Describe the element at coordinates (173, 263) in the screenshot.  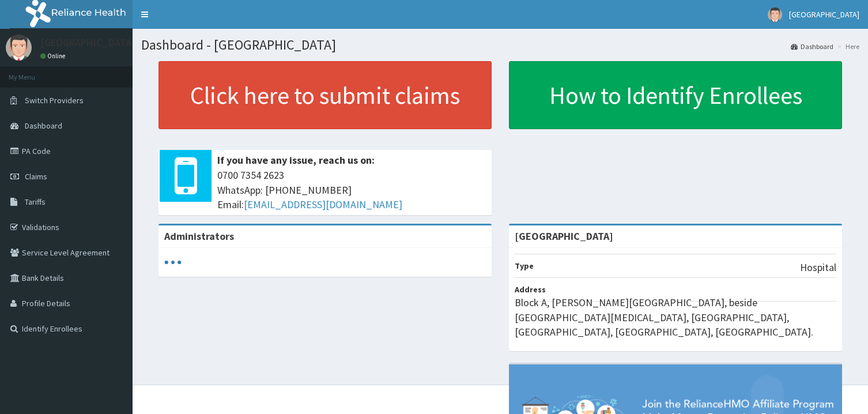
I see `svg: audio-loading` at that location.